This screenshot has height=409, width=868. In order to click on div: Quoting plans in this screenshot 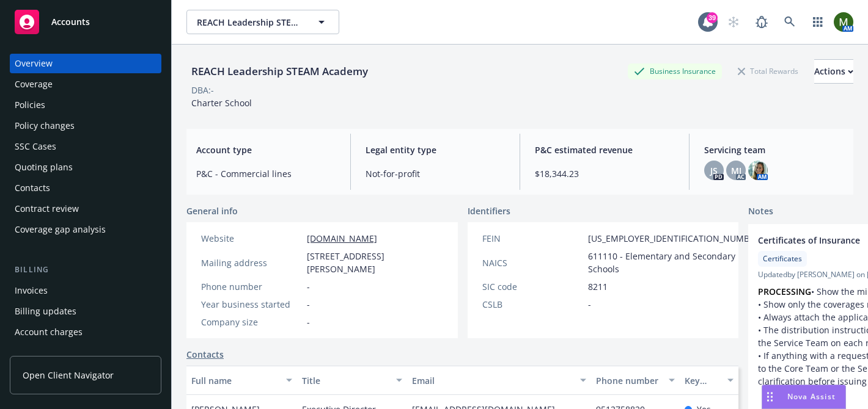, I will do `click(43, 168)`.